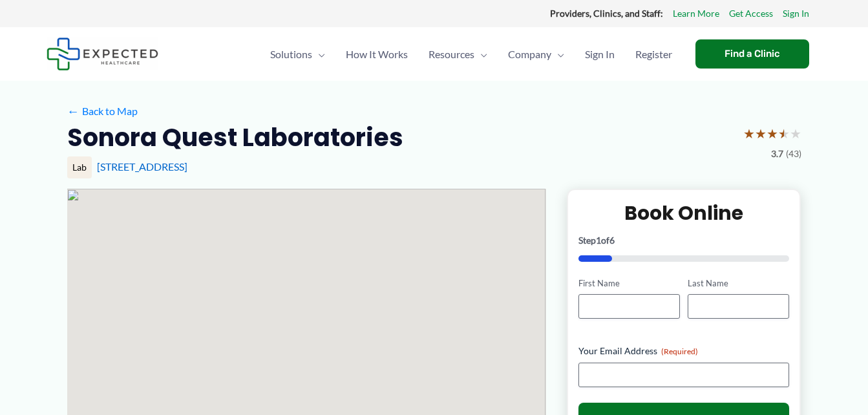 This screenshot has height=415, width=868. I want to click on span: (43), so click(794, 154).